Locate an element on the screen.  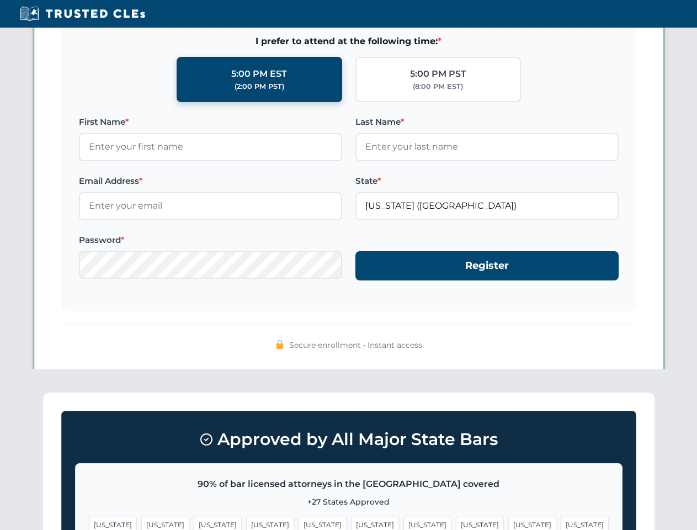
input: Florida (FL) is located at coordinates (487, 206).